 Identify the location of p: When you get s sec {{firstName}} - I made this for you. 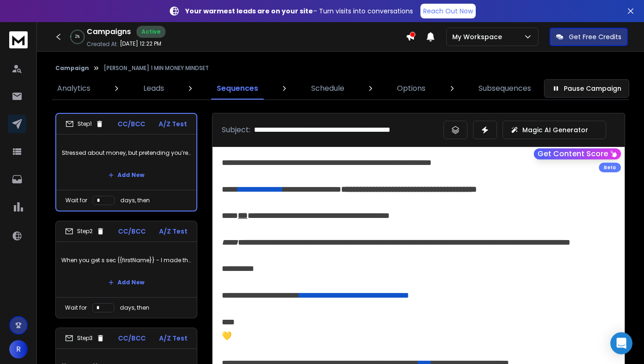
(126, 260).